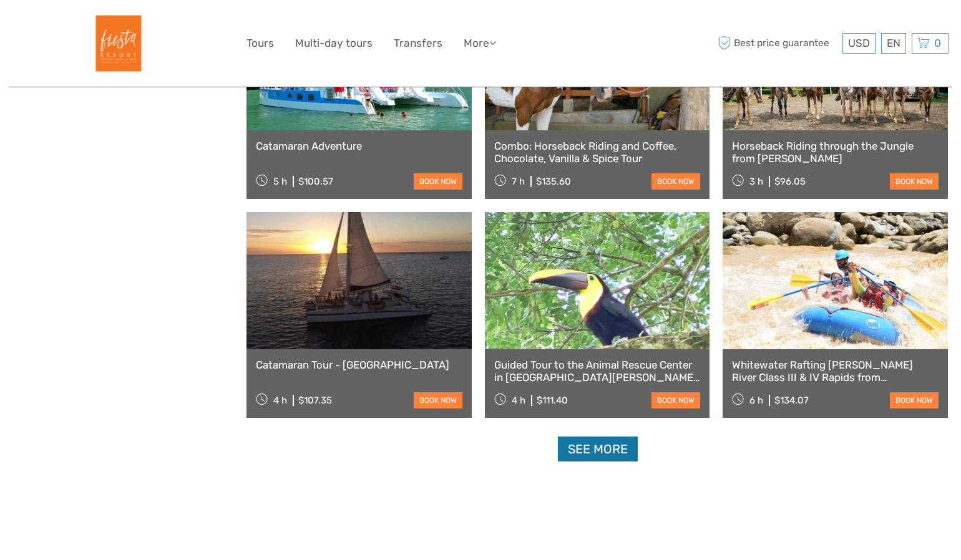 This screenshot has height=560, width=961. What do you see at coordinates (117, 43) in the screenshot?
I see `img: Fiesta Resort` at bounding box center [117, 43].